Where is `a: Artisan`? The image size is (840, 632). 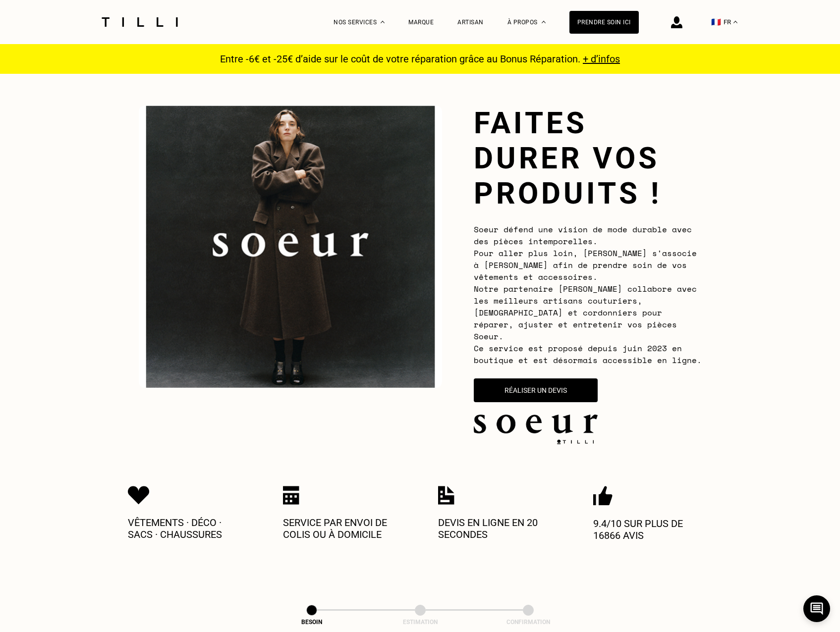
a: Artisan is located at coordinates (470, 22).